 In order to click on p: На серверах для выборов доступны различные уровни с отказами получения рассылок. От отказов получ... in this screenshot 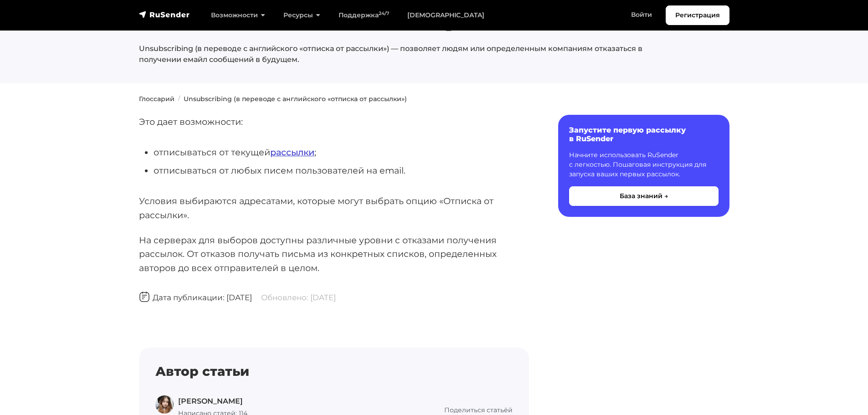, I will do `click(334, 254)`.